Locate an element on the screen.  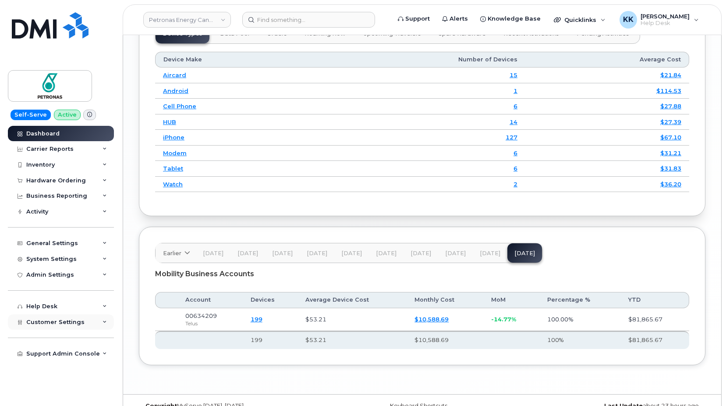
a: Support is located at coordinates (414, 19).